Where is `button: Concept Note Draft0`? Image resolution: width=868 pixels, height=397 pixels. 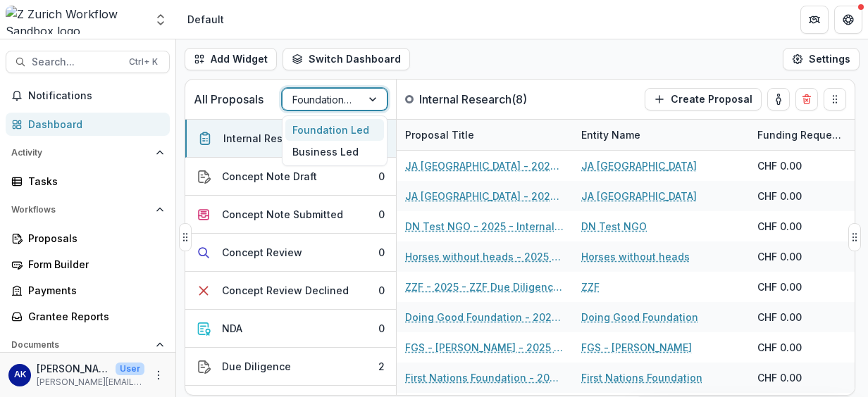
button: Concept Note Draft0 is located at coordinates (291, 177).